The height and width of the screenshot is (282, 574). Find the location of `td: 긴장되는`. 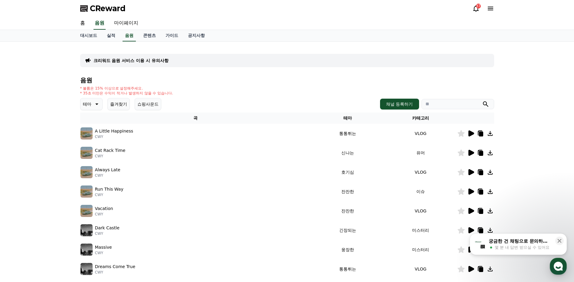

td: 긴장되는 is located at coordinates (347, 230).